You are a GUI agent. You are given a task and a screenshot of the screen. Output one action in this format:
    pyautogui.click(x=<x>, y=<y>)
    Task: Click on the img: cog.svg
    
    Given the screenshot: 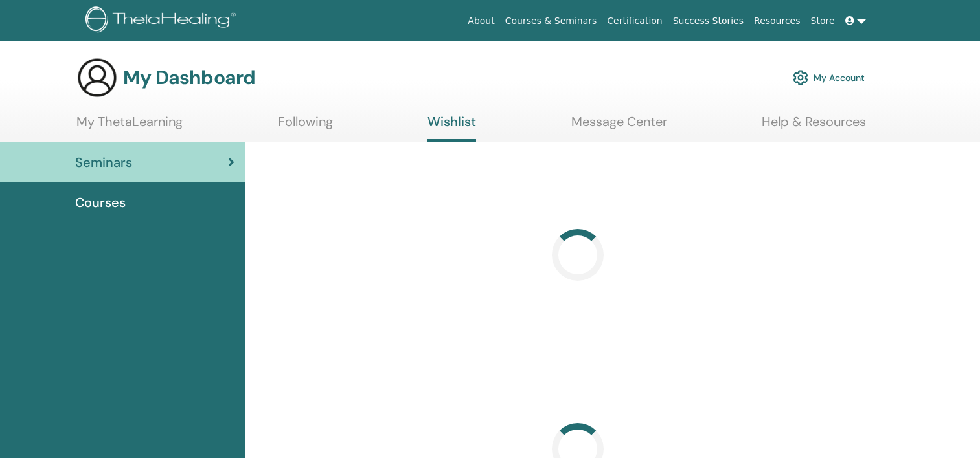 What is the action you would take?
    pyautogui.click(x=801, y=78)
    